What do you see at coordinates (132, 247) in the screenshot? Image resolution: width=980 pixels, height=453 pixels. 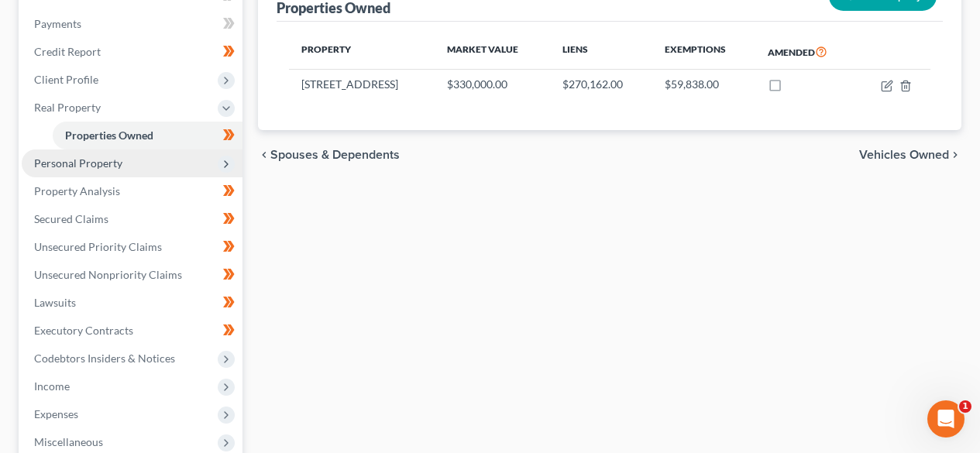 I see `a: Unsecured Priority Claims` at bounding box center [132, 247].